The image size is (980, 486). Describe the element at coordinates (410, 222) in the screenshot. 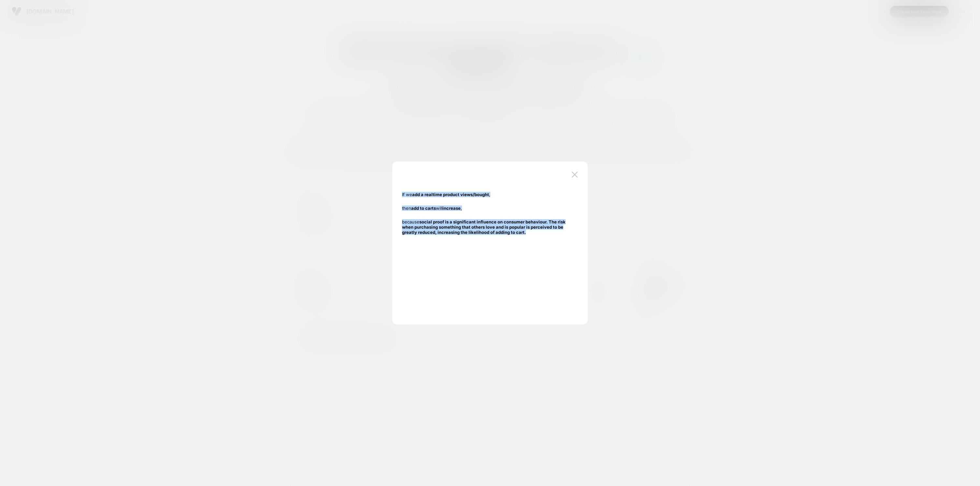

I see `span: because` at that location.